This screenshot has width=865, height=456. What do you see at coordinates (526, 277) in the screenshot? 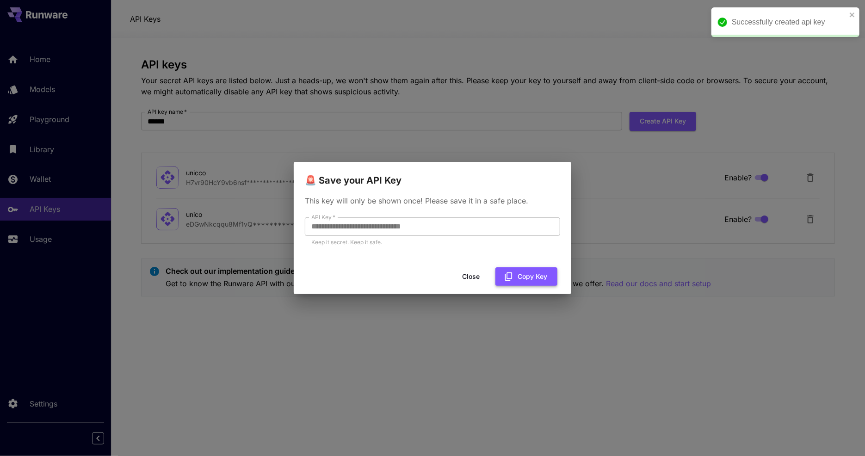
I see `button: Copy Key` at bounding box center [526, 277].